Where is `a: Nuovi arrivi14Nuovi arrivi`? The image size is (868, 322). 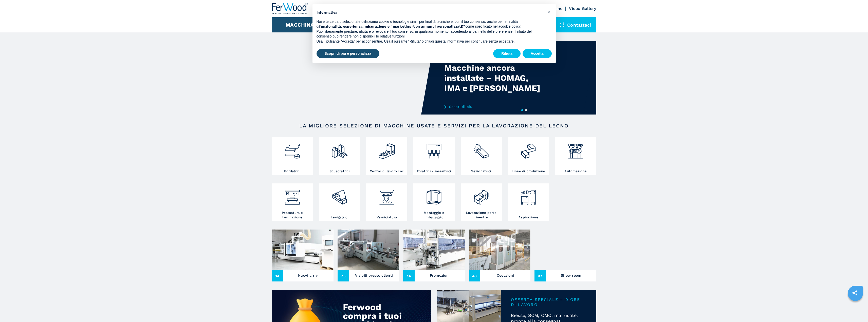
a: Nuovi arrivi14Nuovi arrivi is located at coordinates (303, 255).